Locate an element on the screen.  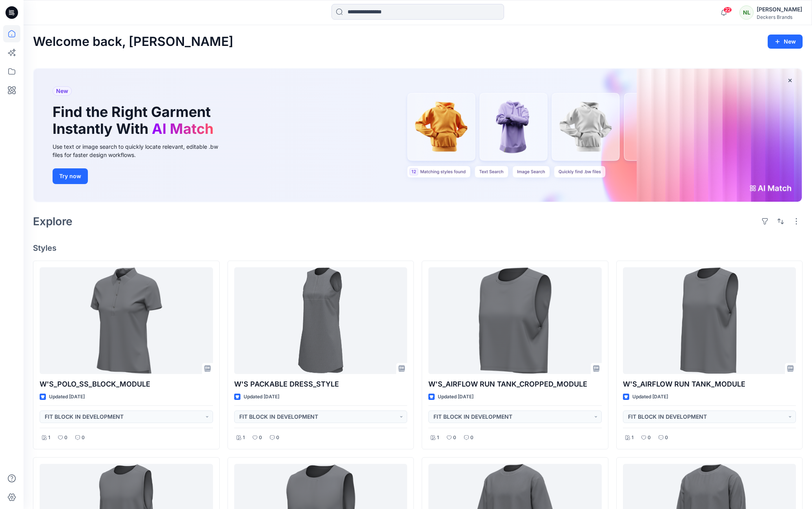
span: New is located at coordinates (62, 91).